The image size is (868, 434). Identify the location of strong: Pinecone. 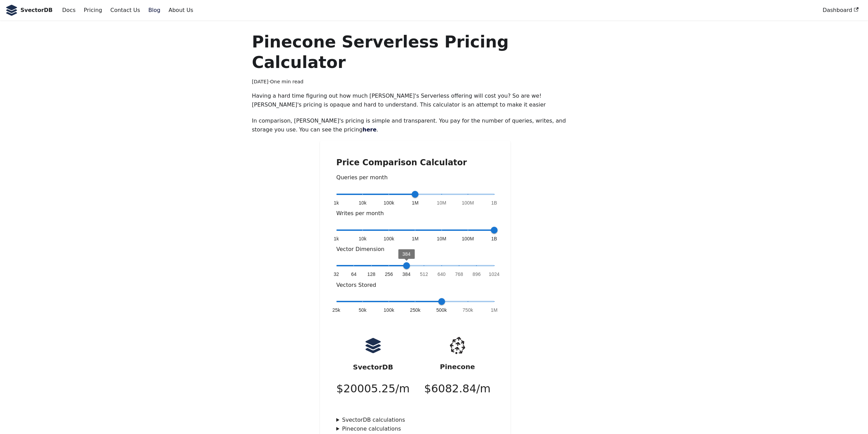
(457, 367).